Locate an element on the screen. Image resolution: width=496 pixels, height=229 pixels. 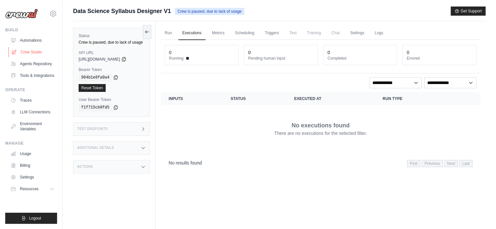
a: Billing is located at coordinates (32, 166).